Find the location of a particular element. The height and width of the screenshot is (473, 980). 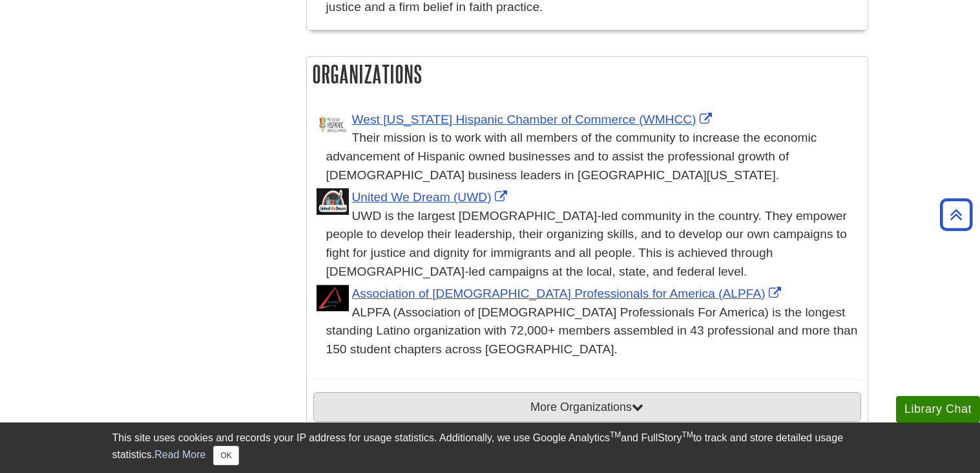

div: This site uses cookies and records your IP address for usage statistics. Additionally, we use Goo... is located at coordinates (491, 447).